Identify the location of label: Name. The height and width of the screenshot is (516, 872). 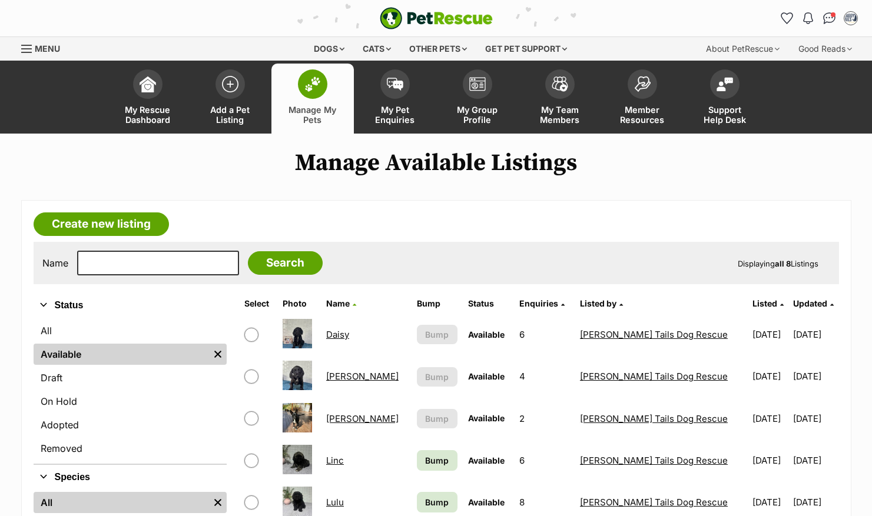
(55, 263).